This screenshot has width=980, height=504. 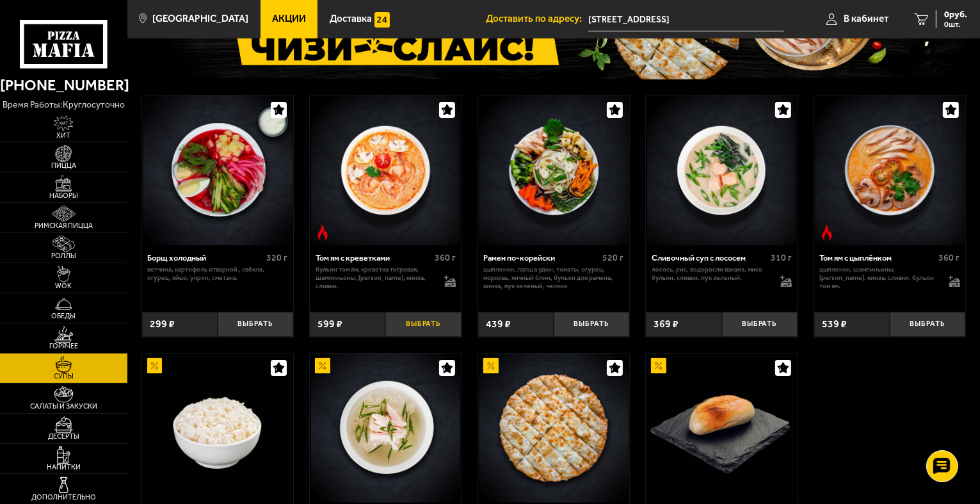 I want to click on div: Сливочный суп с лососем, so click(x=709, y=257).